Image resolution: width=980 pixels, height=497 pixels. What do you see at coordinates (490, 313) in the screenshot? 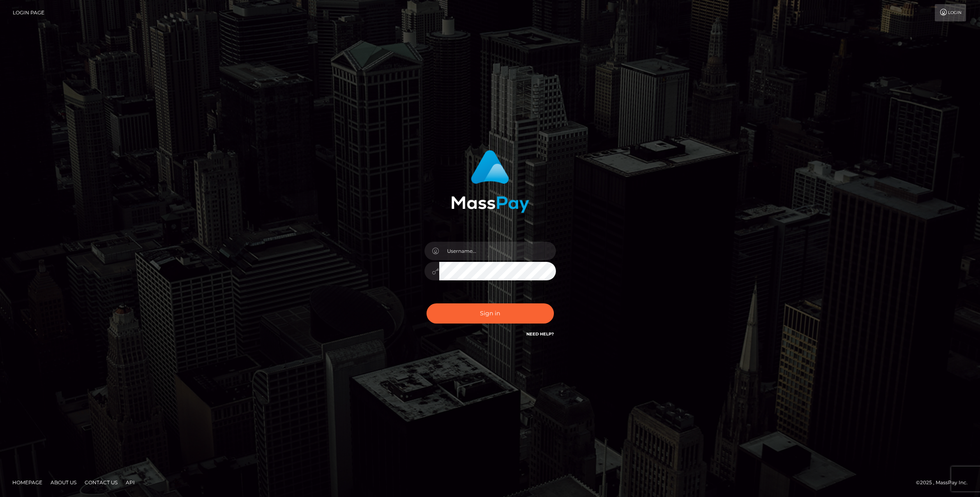
I see `button: Sign in` at bounding box center [490, 313].